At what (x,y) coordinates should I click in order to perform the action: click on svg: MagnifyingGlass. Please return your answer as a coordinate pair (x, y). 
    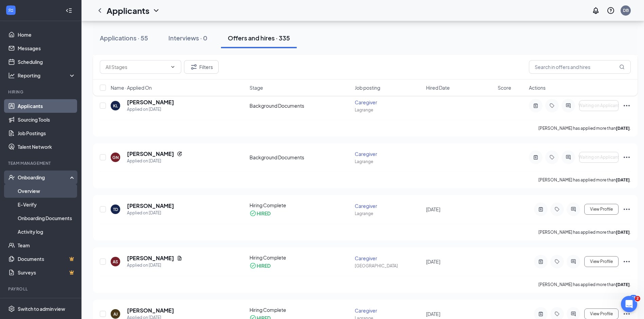
    Looking at the image, I should click on (622, 67).